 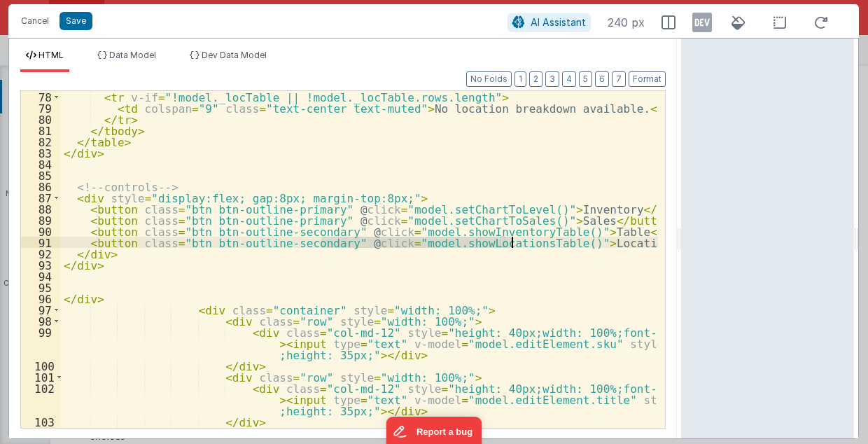 What do you see at coordinates (40, 164) in the screenshot?
I see `div: 84` at bounding box center [40, 164].